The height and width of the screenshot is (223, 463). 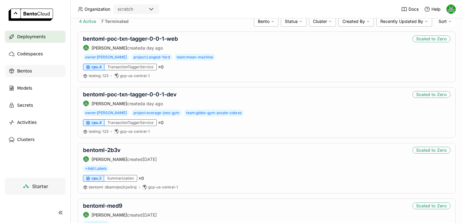 I want to click on a: Codespaces, so click(x=35, y=54).